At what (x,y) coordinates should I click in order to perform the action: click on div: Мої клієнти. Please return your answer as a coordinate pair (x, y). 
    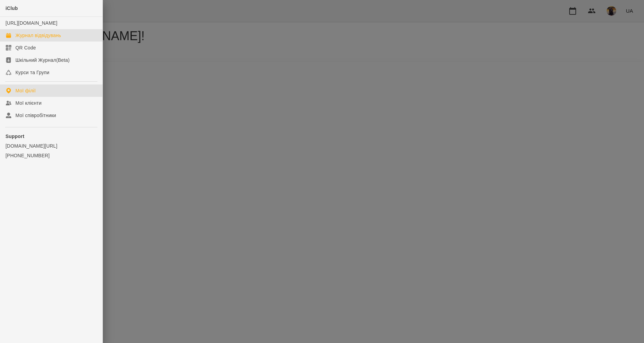
    Looking at the image, I should click on (29, 103).